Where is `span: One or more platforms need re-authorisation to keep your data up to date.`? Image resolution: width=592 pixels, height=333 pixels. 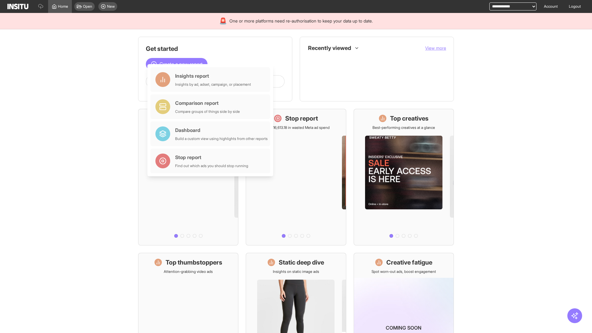 span: One or more platforms need re-authorisation to keep your data up to date. is located at coordinates (301, 21).